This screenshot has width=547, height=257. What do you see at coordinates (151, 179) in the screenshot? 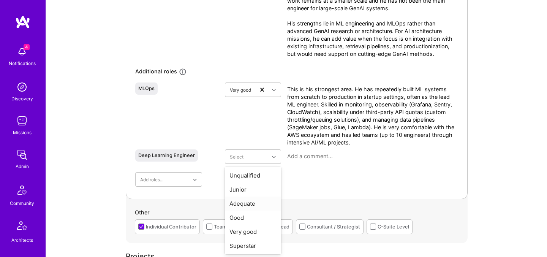
I see `div: Add roles...` at bounding box center [151, 179].